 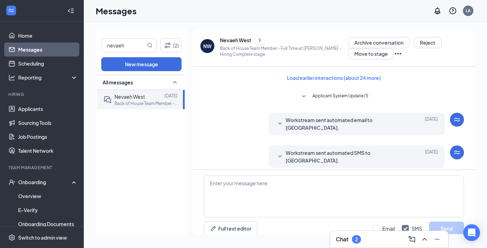 I want to click on a: Home, so click(x=48, y=36).